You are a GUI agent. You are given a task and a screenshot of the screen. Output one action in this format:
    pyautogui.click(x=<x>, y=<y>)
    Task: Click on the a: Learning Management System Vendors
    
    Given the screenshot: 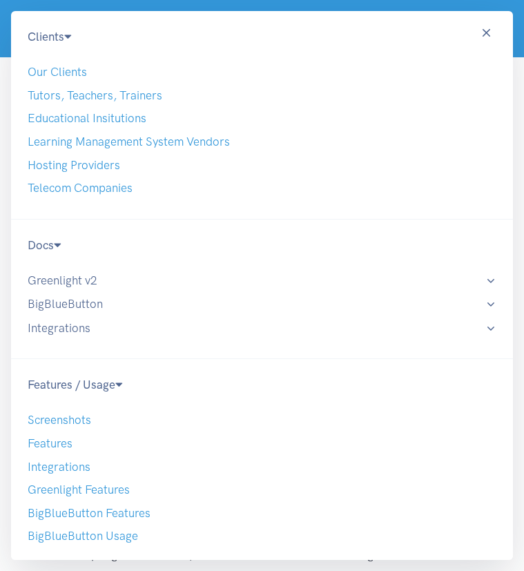 What is the action you would take?
    pyautogui.click(x=128, y=141)
    